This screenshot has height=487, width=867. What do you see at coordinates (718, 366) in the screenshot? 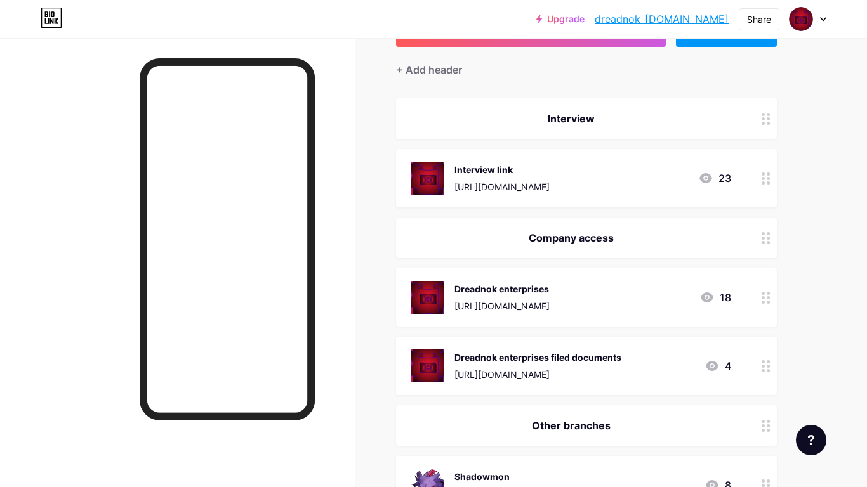
I see `div: 4` at bounding box center [718, 366].